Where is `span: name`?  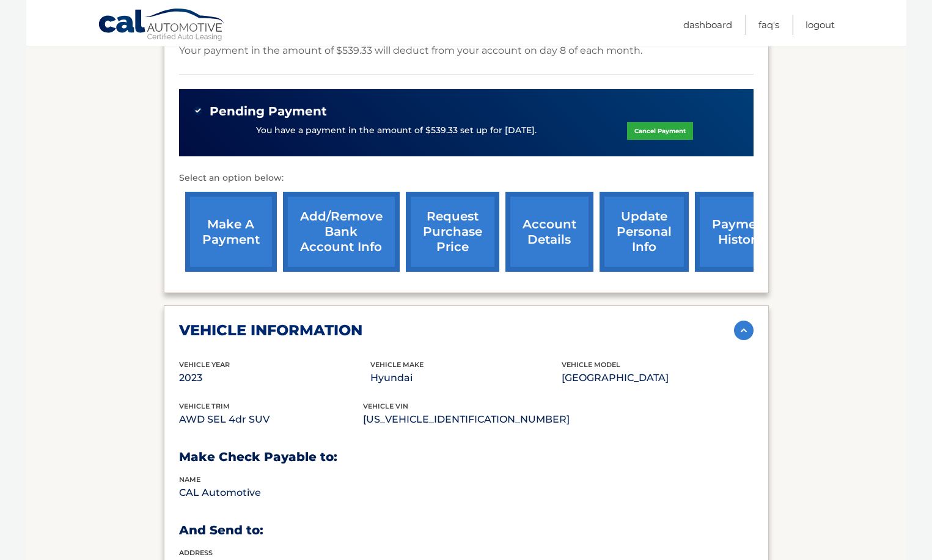
span: name is located at coordinates (190, 480).